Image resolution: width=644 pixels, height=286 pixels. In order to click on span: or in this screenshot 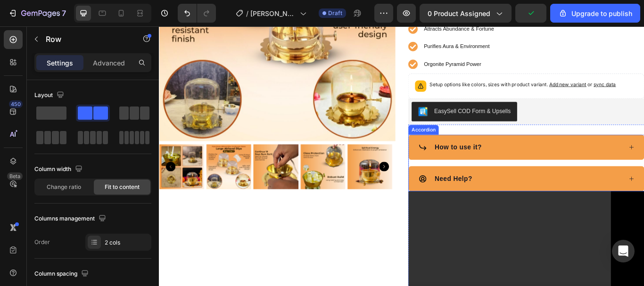, I will do `click(515, 67)`.